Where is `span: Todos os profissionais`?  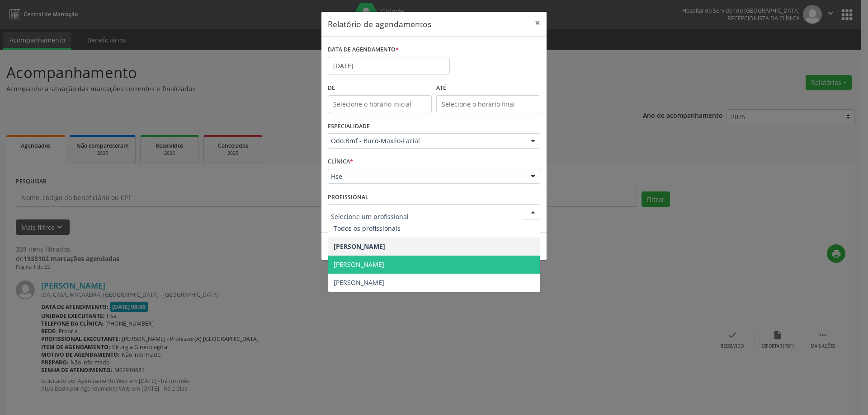 span: Todos os profissionais is located at coordinates (367, 228).